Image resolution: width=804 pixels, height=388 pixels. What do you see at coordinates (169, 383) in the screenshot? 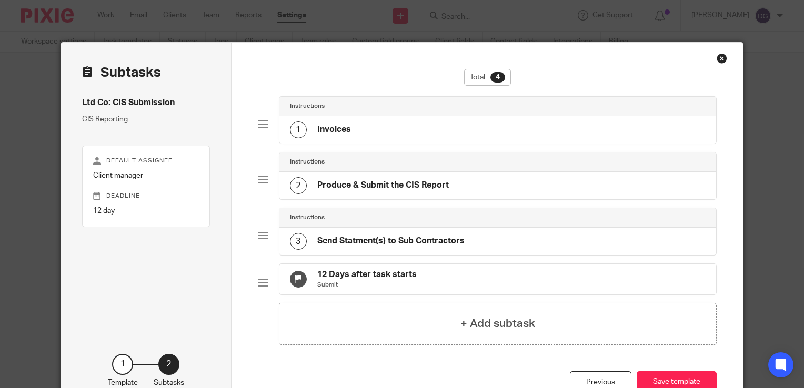
I see `p: Subtasks` at bounding box center [169, 383].